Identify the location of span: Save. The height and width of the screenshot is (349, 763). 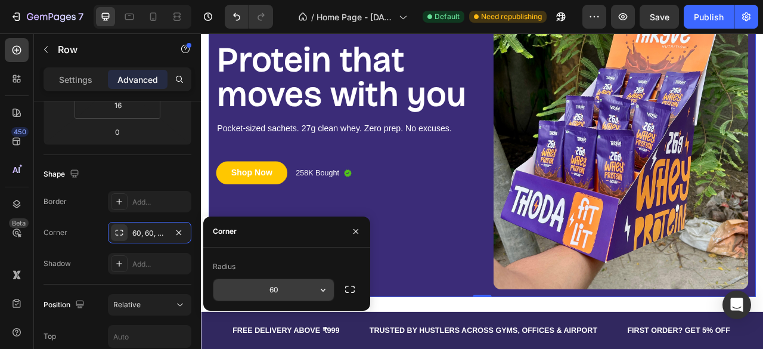
(659, 17).